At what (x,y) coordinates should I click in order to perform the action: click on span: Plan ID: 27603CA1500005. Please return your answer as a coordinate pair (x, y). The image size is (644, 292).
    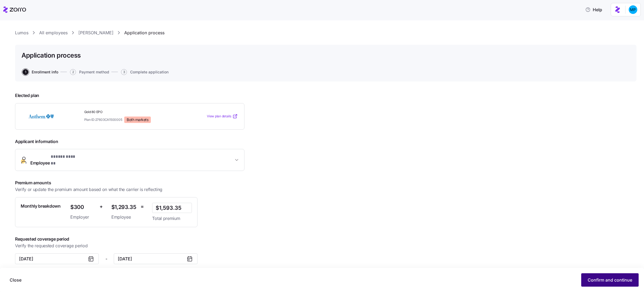
    Looking at the image, I should click on (103, 119).